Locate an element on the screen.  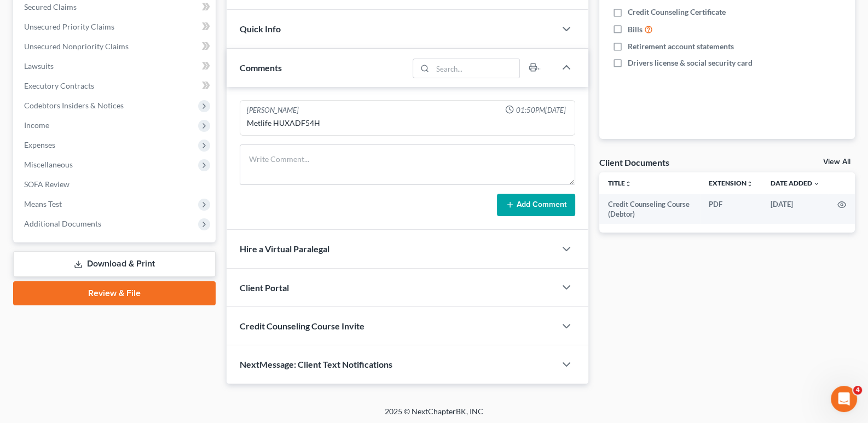
a: Executory Contracts is located at coordinates (115, 86).